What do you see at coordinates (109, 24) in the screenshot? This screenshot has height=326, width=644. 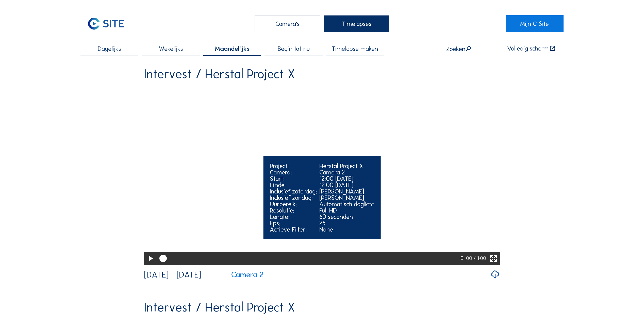 I see `a: C-SITE Logo` at bounding box center [109, 24].